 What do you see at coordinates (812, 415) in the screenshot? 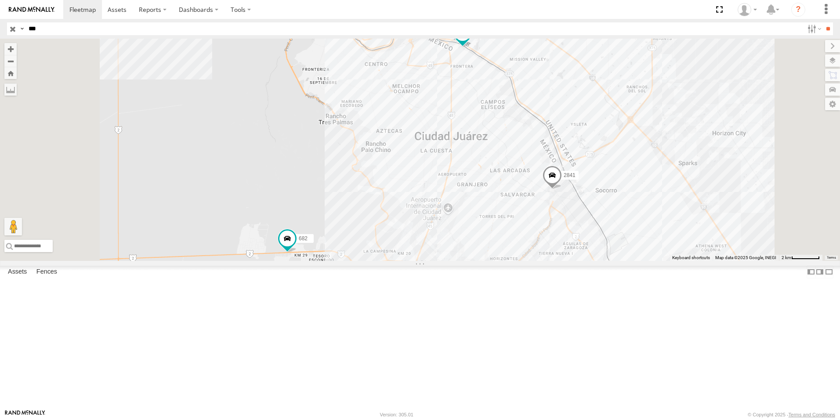
I see `a: Terms and Conditions` at bounding box center [812, 415].